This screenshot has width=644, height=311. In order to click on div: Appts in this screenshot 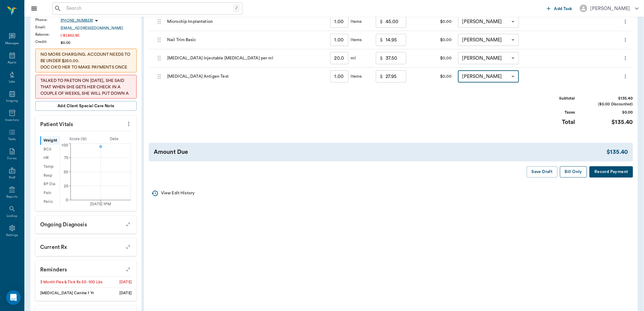, I will do `click(12, 63)`.